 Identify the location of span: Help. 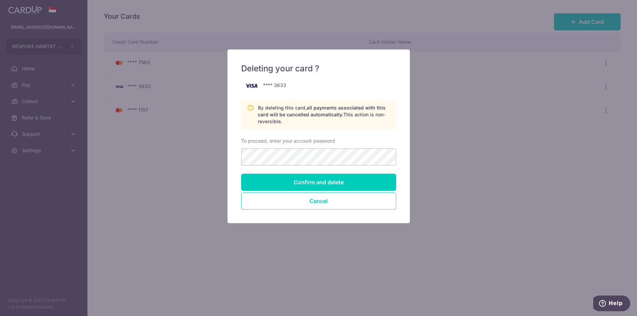
(22, 8).